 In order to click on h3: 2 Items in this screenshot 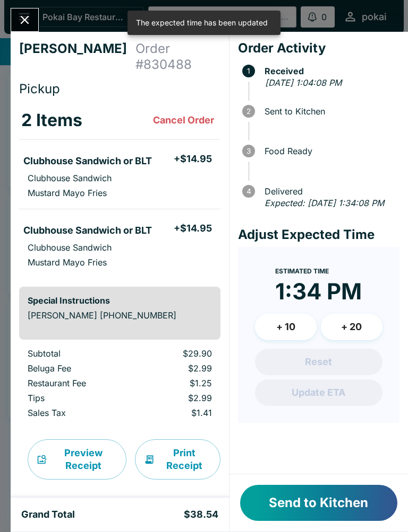, I will do `click(51, 121)`.